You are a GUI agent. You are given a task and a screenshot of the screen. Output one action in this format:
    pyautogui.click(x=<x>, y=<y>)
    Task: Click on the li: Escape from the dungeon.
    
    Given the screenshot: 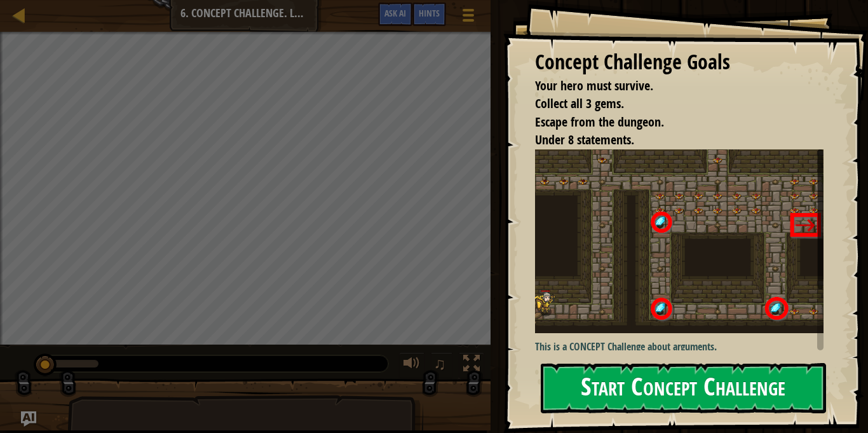 What is the action you would take?
    pyautogui.click(x=670, y=122)
    